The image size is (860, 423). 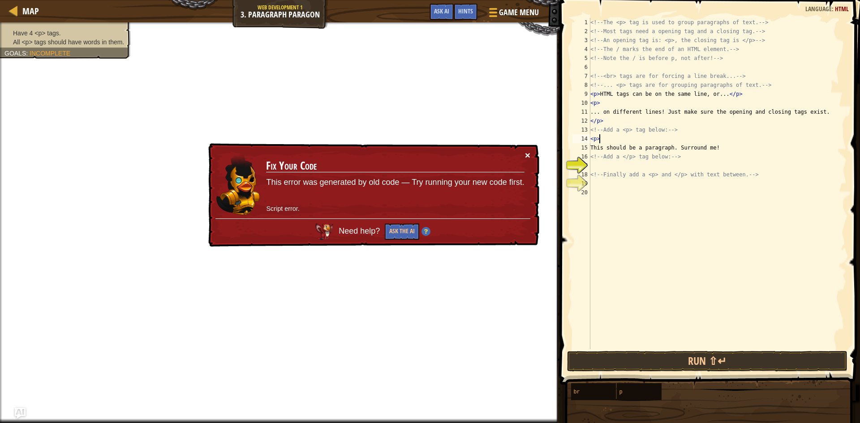 What do you see at coordinates (581, 22) in the screenshot?
I see `div: 1` at bounding box center [581, 22].